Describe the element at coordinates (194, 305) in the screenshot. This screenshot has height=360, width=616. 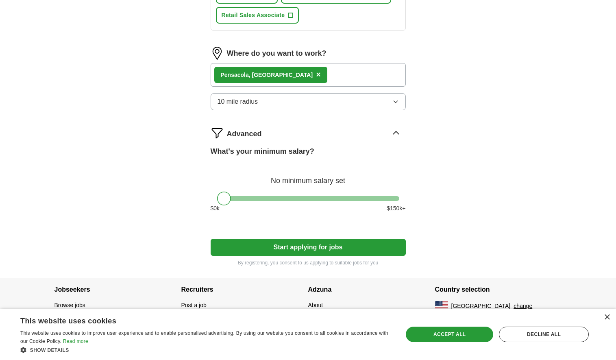
I see `a: Post a job` at that location.